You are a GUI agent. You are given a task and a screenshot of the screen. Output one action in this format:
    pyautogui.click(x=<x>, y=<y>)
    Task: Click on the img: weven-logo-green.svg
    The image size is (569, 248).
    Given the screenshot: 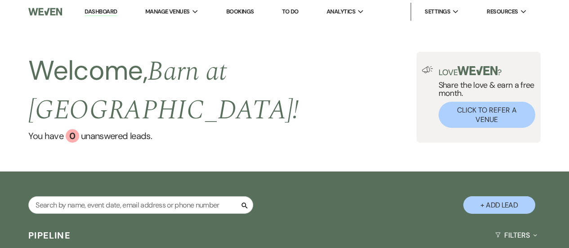 What is the action you would take?
    pyautogui.click(x=478, y=71)
    